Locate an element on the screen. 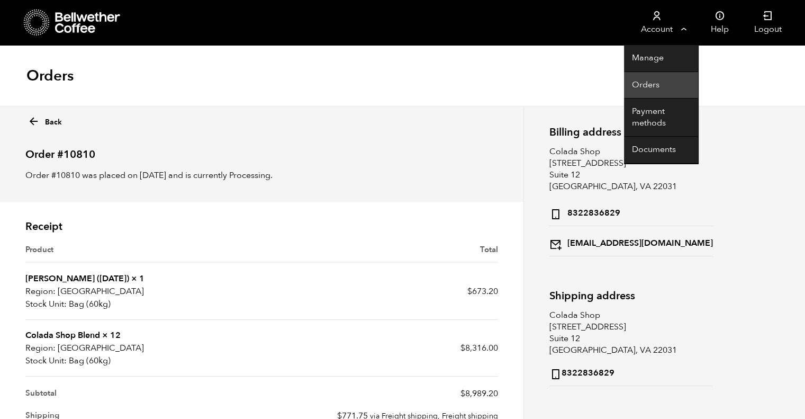 The height and width of the screenshot is (419, 805). h1: Orders is located at coordinates (50, 76).